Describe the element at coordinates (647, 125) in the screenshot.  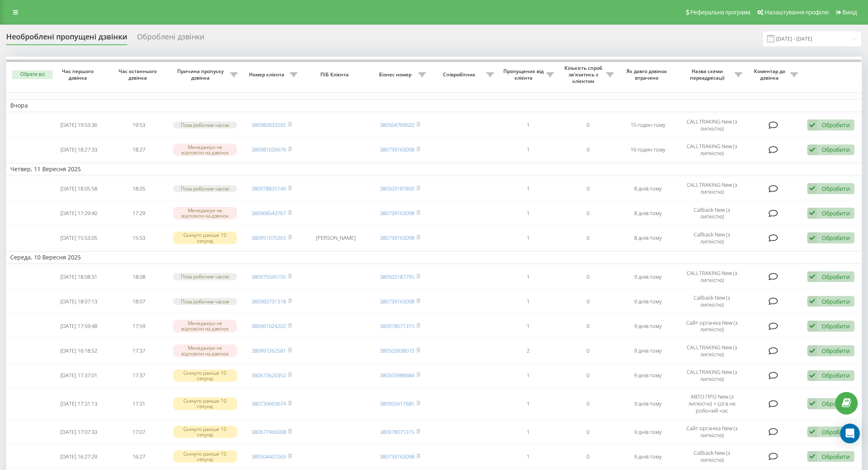
I see `td: 15 годин тому` at that location.